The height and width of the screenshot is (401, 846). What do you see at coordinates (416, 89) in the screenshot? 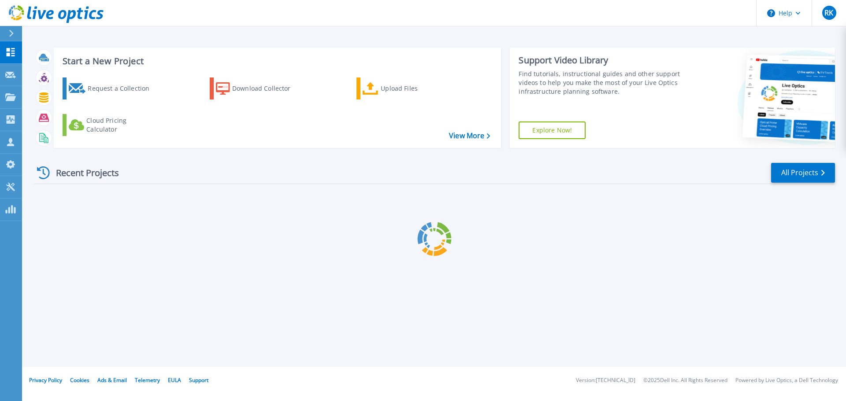
I see `div: Upload Files` at bounding box center [416, 89].